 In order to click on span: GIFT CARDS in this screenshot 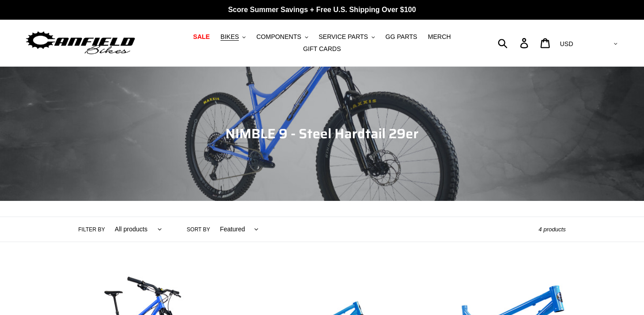, I will do `click(322, 49)`.